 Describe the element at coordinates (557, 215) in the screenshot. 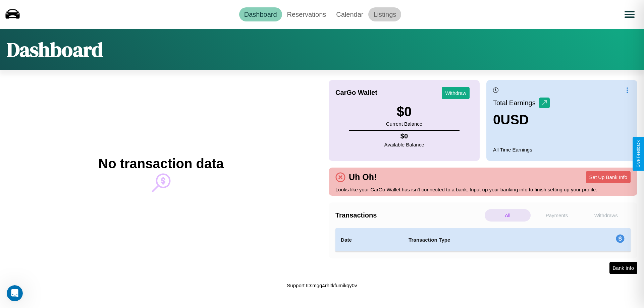

I see `p: Payments` at that location.